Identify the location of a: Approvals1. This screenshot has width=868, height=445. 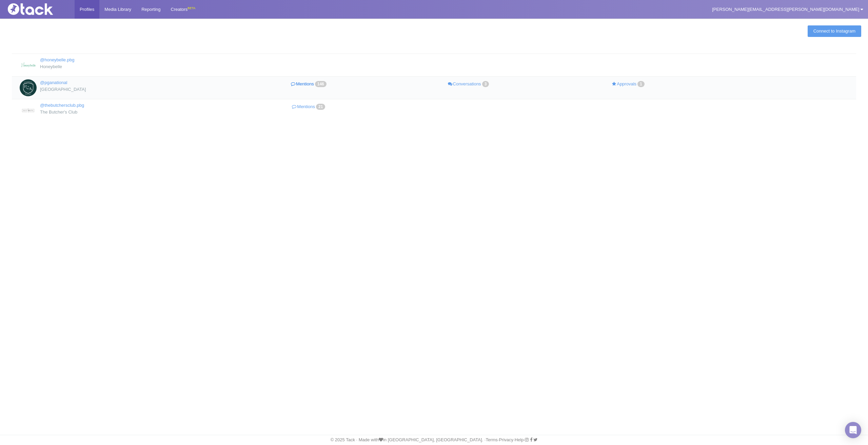
(628, 84).